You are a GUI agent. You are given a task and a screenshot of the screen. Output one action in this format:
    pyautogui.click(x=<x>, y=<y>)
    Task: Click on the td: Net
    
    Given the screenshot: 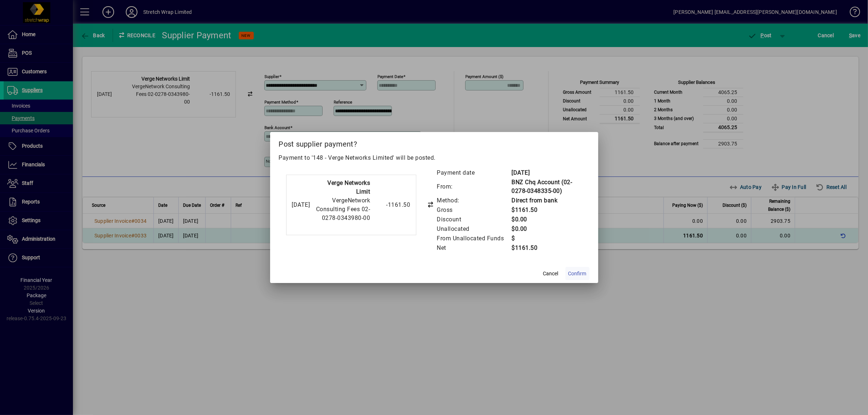 What is the action you would take?
    pyautogui.click(x=473, y=248)
    